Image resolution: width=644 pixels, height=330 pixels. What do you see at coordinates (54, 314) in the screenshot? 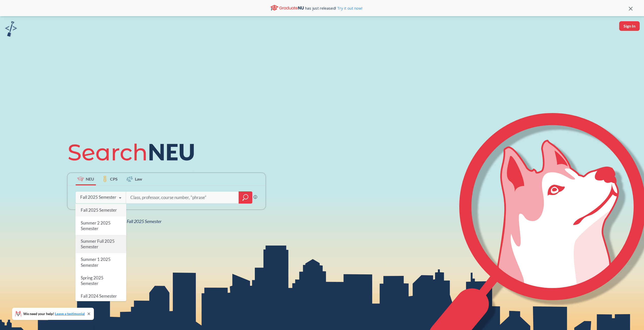
I see `span: We need your help!` at bounding box center [54, 314].